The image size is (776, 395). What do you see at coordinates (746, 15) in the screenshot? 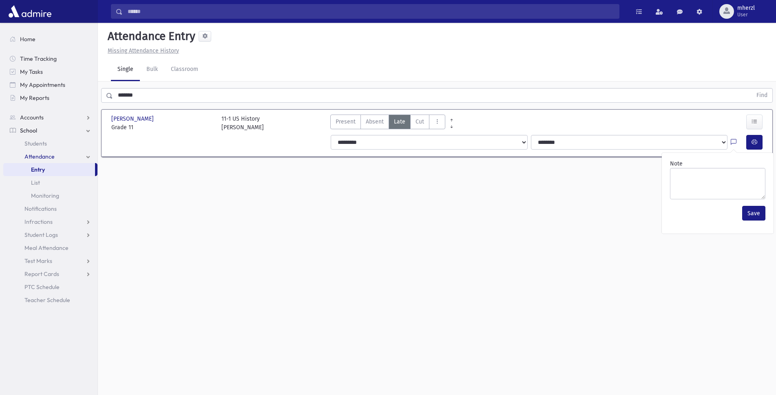
I see `span: User` at bounding box center [746, 15].